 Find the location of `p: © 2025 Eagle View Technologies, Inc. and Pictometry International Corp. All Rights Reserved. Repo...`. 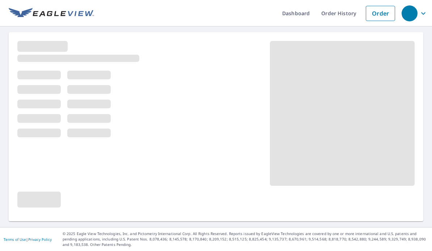

p: © 2025 Eagle View Technologies, Inc. and Pictometry International Corp. All Rights Reserved. Repo... is located at coordinates (245, 239).